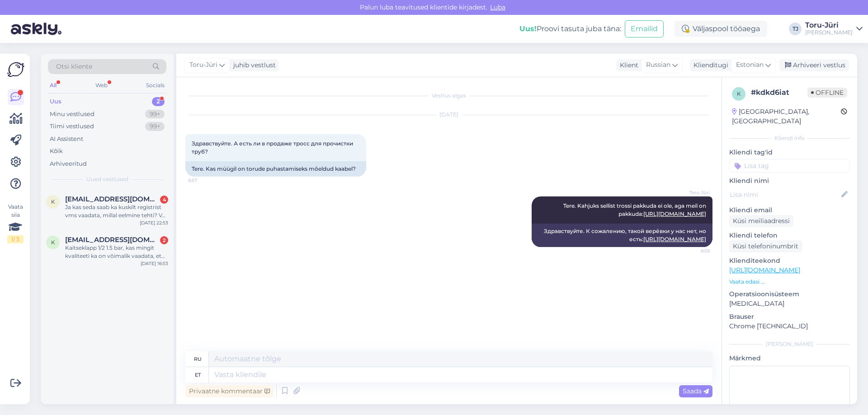 Image resolution: width=868 pixels, height=415 pixels. What do you see at coordinates (72, 115) in the screenshot?
I see `div: Minu vestlused` at bounding box center [72, 115].